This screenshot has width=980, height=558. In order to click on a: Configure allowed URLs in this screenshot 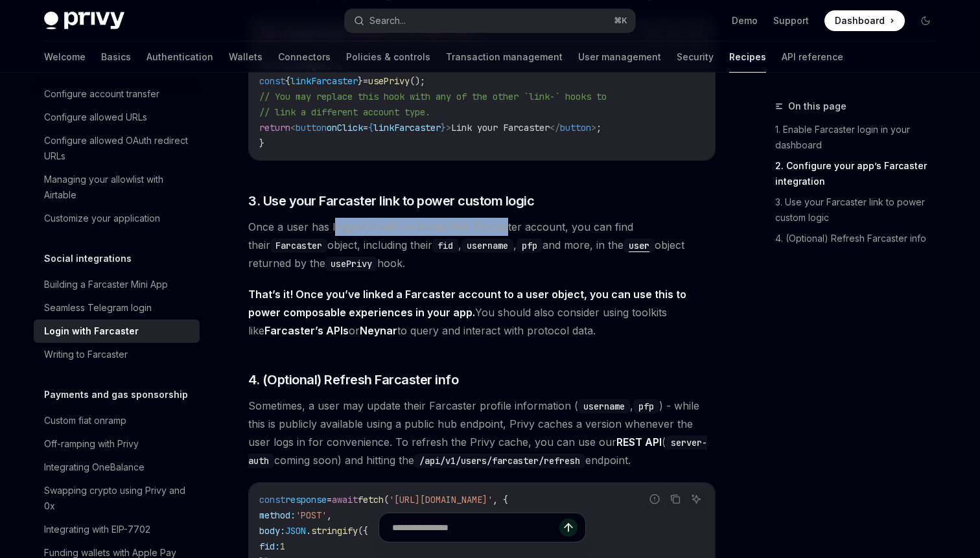, I will do `click(117, 117)`.